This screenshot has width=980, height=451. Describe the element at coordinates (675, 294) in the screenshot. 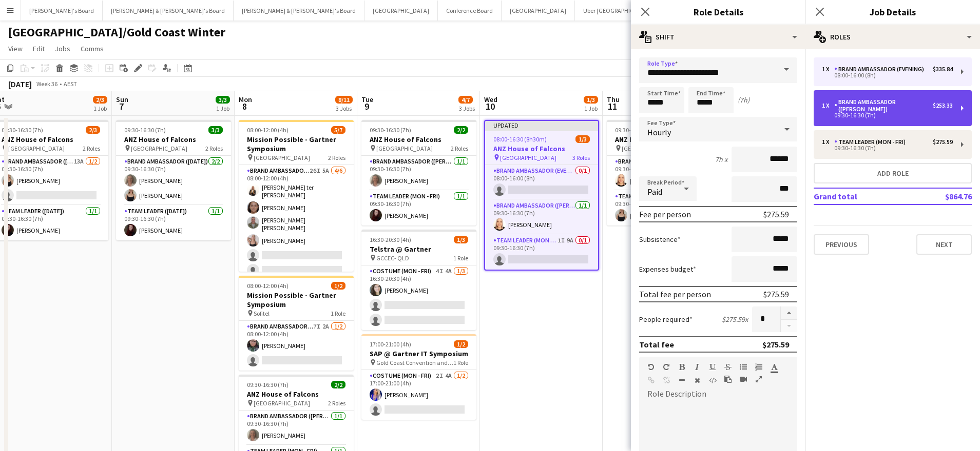

I see `div: Total fee per person` at that location.